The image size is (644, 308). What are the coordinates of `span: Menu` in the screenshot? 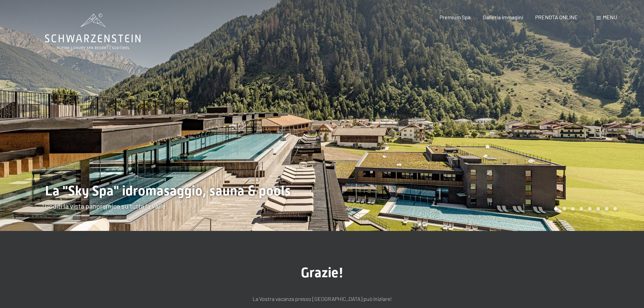 It's located at (610, 17).